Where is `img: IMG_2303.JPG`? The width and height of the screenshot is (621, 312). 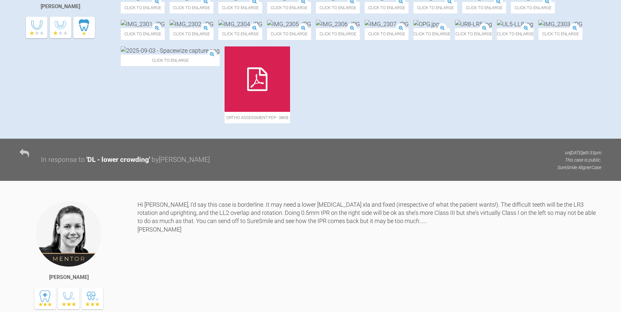
img: IMG_2303.JPG is located at coordinates (561, 24).